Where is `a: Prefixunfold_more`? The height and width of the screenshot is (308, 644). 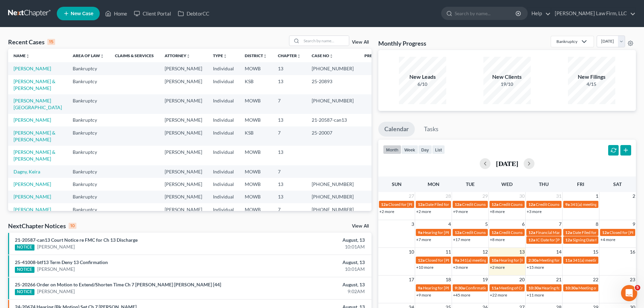
a: Prefixunfold_more is located at coordinates (374, 56).